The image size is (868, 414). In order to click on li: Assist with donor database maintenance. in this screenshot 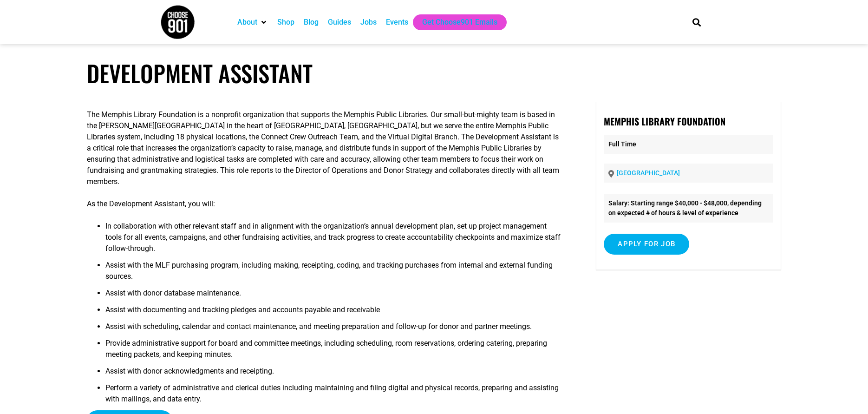, I will do `click(333, 296)`.